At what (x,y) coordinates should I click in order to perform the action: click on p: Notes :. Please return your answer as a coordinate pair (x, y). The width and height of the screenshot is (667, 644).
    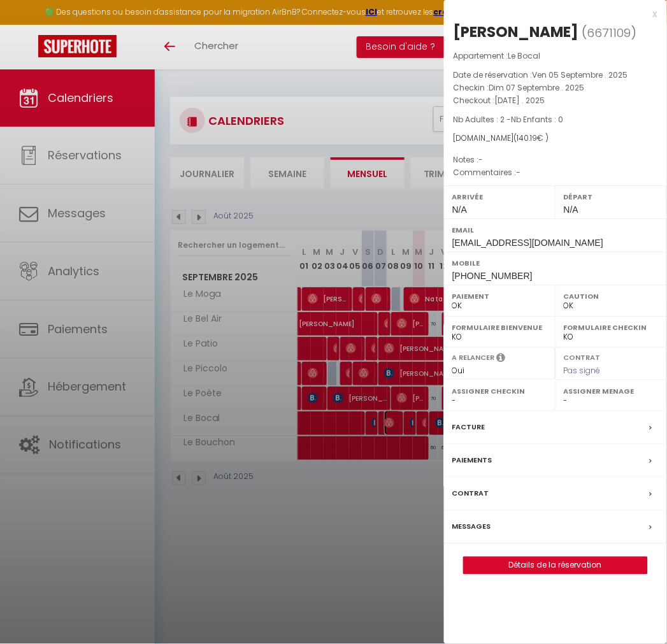
    Looking at the image, I should click on (556, 160).